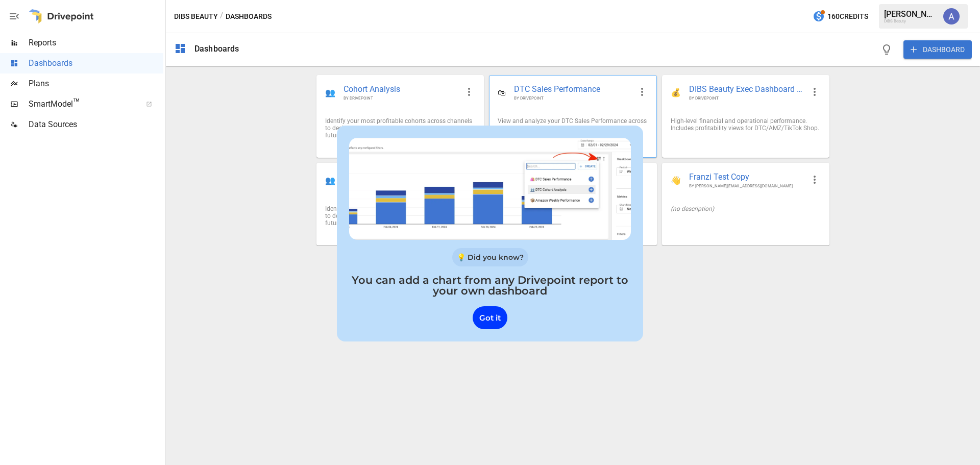  What do you see at coordinates (82, 104) in the screenshot?
I see `span: SmartModel` at bounding box center [82, 104].